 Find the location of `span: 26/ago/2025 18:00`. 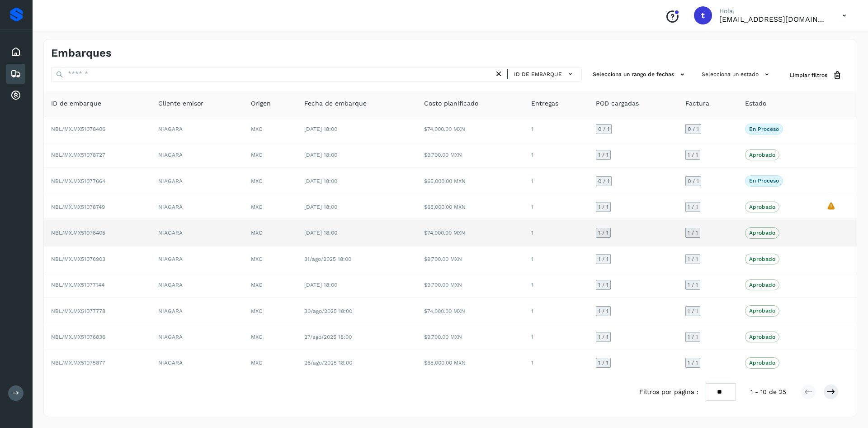

span: 26/ago/2025 18:00 is located at coordinates (329, 363).